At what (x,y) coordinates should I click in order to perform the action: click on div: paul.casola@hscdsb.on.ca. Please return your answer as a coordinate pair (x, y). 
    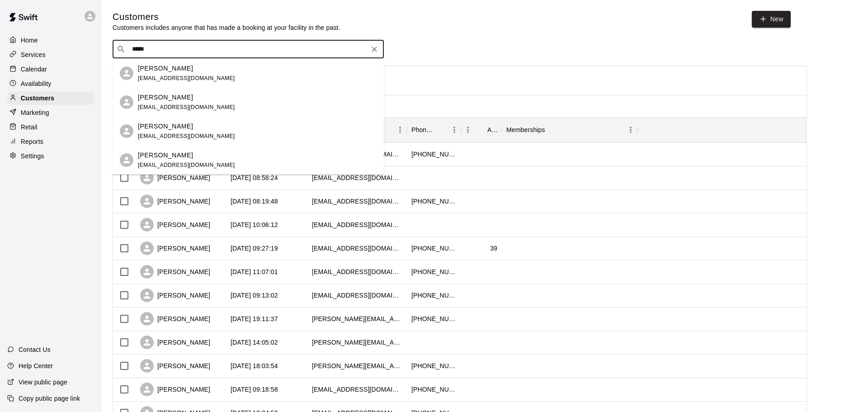
    Looking at the image, I should click on (357, 319).